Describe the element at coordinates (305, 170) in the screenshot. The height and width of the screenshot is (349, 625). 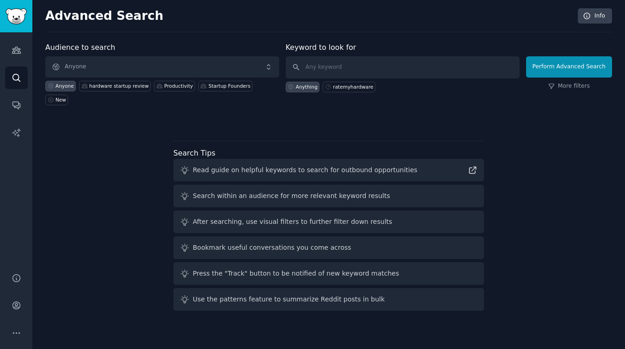
I see `div: Read guide on helpful keywords to search for outbound opportunities` at that location.